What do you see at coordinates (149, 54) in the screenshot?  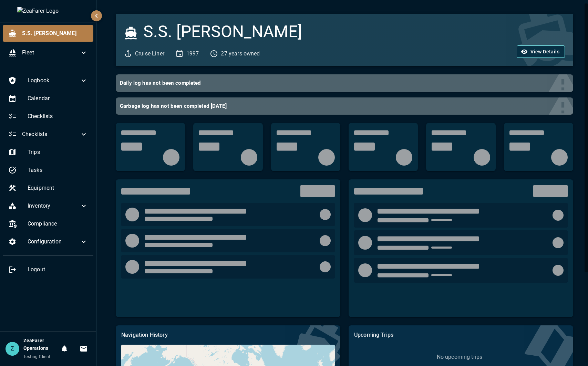 I see `p: Cruise Liner` at bounding box center [149, 54].